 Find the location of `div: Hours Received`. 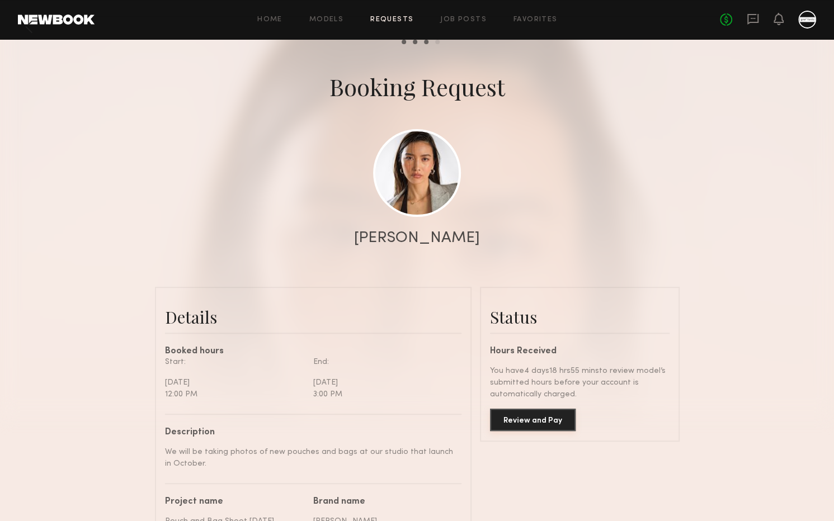

div: Hours Received is located at coordinates (580, 352).